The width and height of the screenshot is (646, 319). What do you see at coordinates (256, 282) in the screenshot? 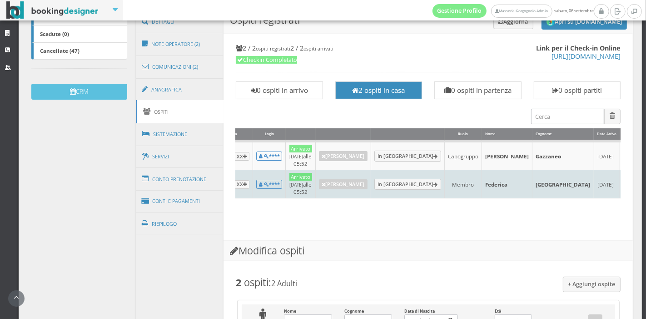
I see `span: ospiti` at bounding box center [256, 282].